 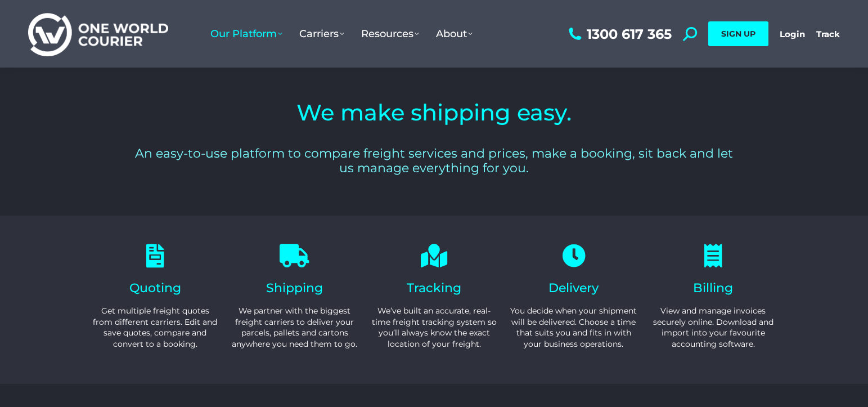 What do you see at coordinates (390, 34) in the screenshot?
I see `a: Resources` at bounding box center [390, 34].